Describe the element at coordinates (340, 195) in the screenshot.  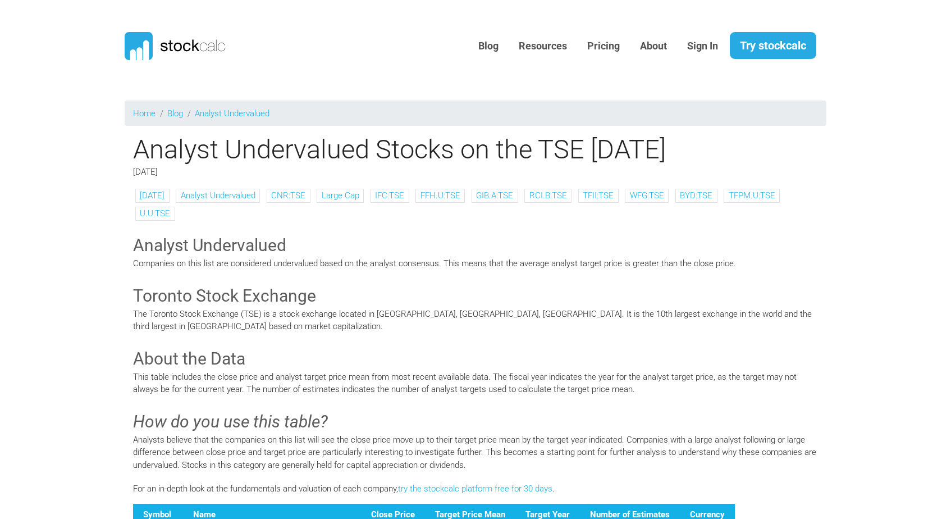
I see `a: Large Cap` at that location.